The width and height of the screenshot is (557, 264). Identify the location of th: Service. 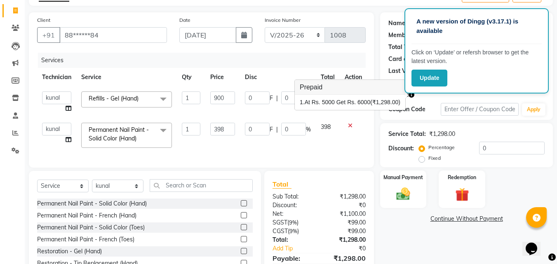
(127, 77).